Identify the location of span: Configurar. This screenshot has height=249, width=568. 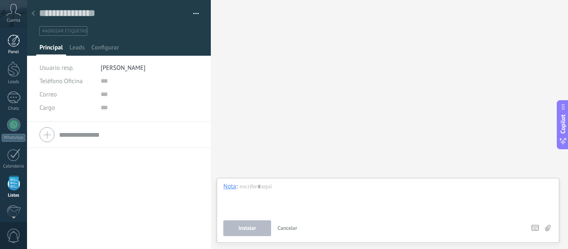
(105, 49).